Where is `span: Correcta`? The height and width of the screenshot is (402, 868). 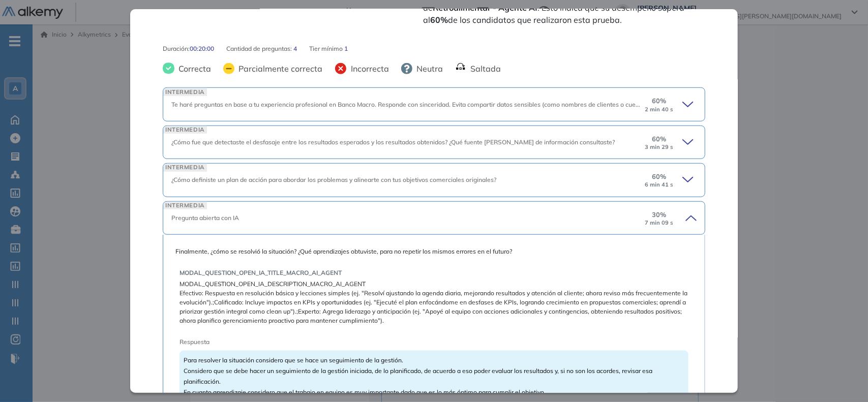 span: Correcta is located at coordinates (193, 68).